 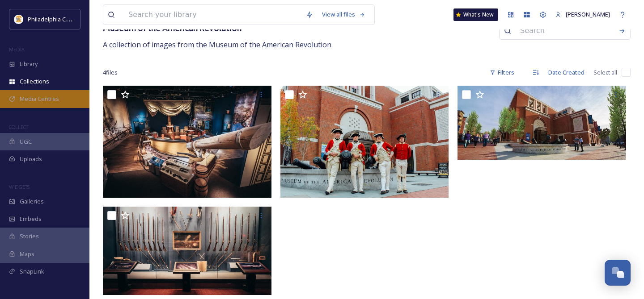 I want to click on div: Date Created, so click(x=566, y=73).